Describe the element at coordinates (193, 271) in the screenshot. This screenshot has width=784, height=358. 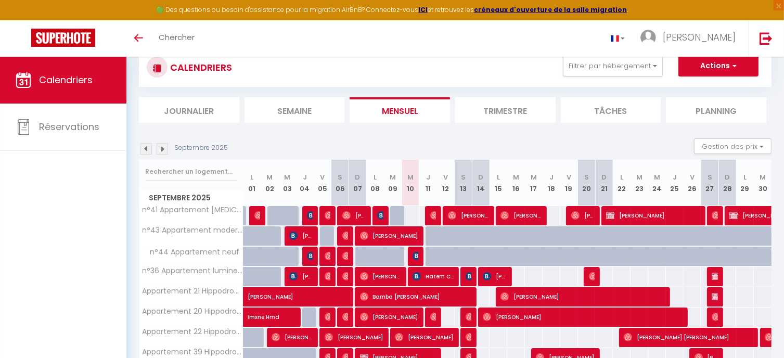
I see `span: n°36 Appartement lumineux 4 personnes` at that location.